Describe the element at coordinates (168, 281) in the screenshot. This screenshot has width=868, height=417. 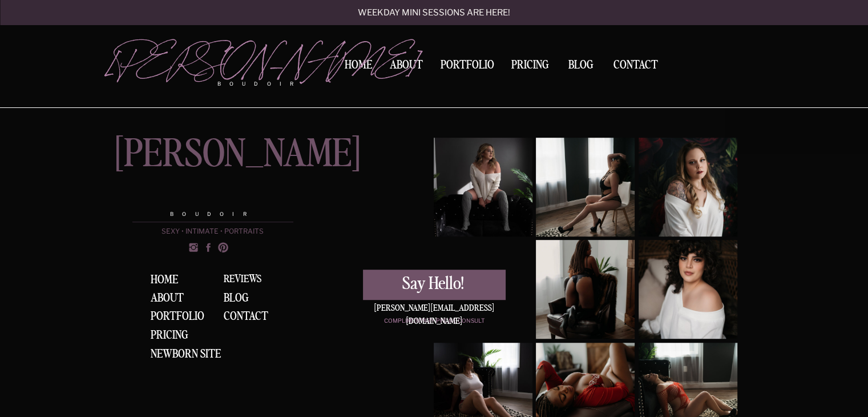
I see `div: Home` at that location.